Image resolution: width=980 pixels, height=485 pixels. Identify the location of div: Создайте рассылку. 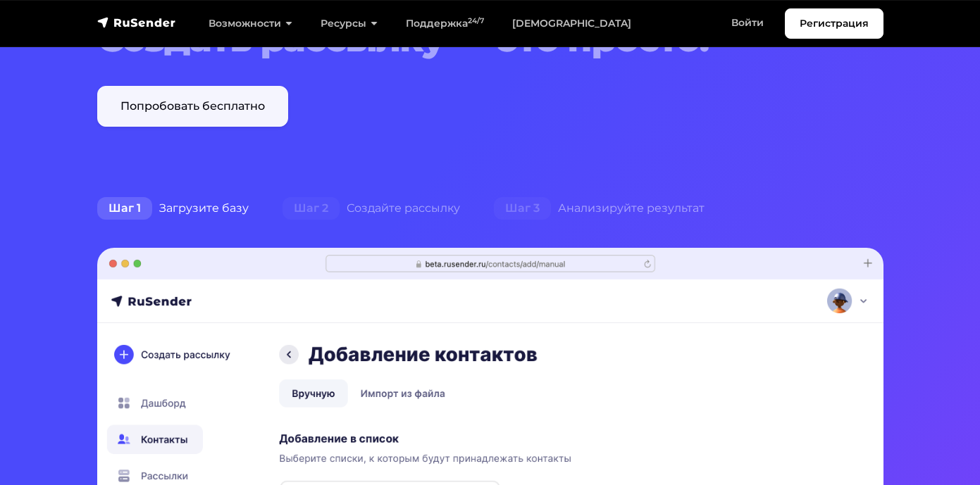
(371, 208).